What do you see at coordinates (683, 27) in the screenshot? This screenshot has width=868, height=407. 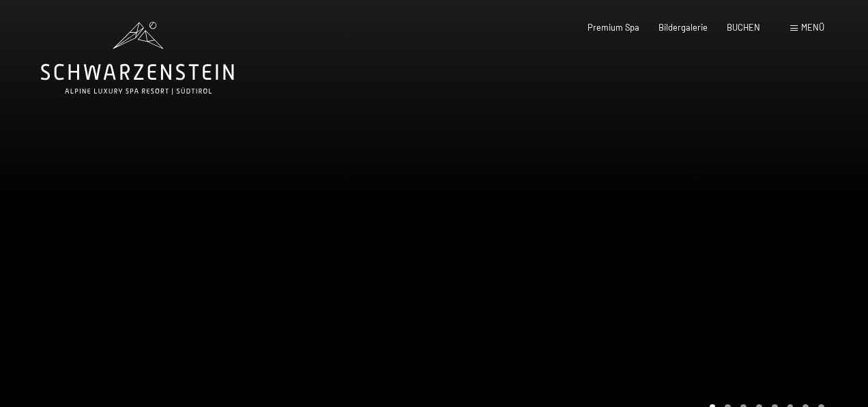 I see `span: Bildergalerie` at bounding box center [683, 27].